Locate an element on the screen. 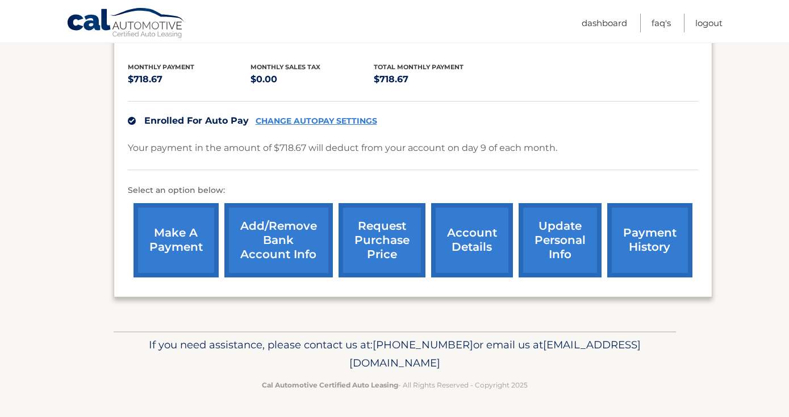 The width and height of the screenshot is (789, 417). a: request purchase price is located at coordinates (382, 240).